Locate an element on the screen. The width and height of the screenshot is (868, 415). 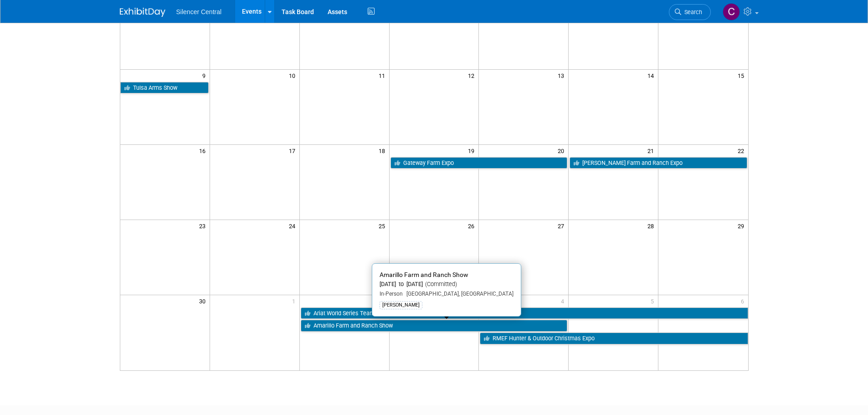
span: 22 is located at coordinates (742, 150).